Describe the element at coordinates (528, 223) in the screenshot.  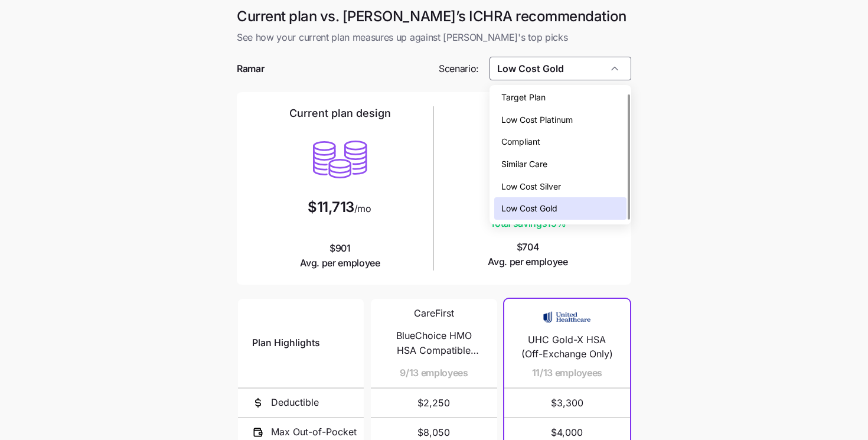
I see `span: Total savings 15 %` at that location.